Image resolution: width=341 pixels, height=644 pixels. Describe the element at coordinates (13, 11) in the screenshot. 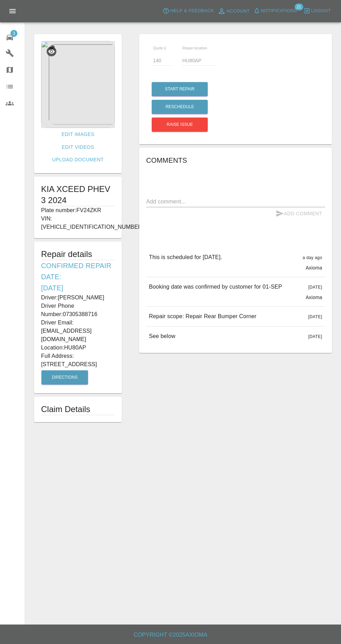

I see `button: Open drawer` at that location.